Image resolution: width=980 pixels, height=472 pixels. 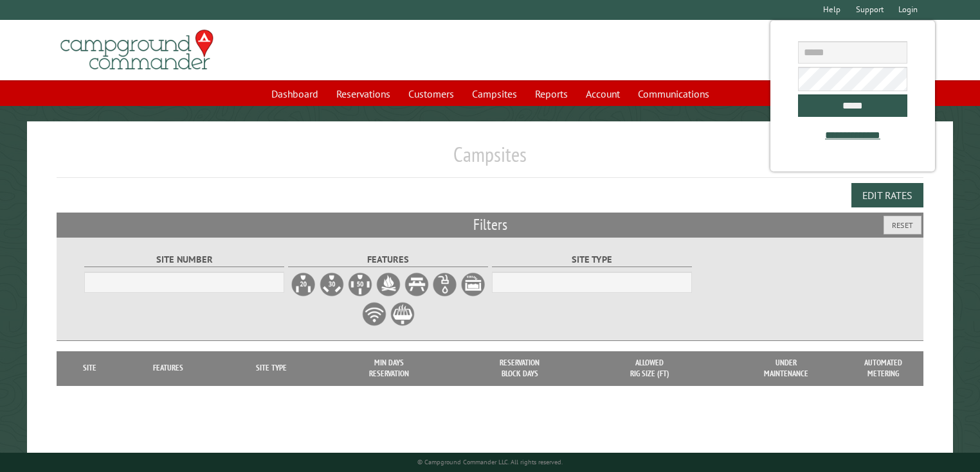 What do you see at coordinates (374, 314) in the screenshot?
I see `label: WiFi Service` at bounding box center [374, 314].